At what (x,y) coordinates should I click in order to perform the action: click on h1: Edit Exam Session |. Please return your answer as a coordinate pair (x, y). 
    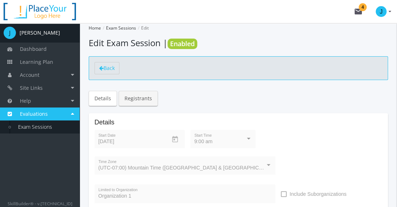
    Looking at the image, I should click on (238, 43).